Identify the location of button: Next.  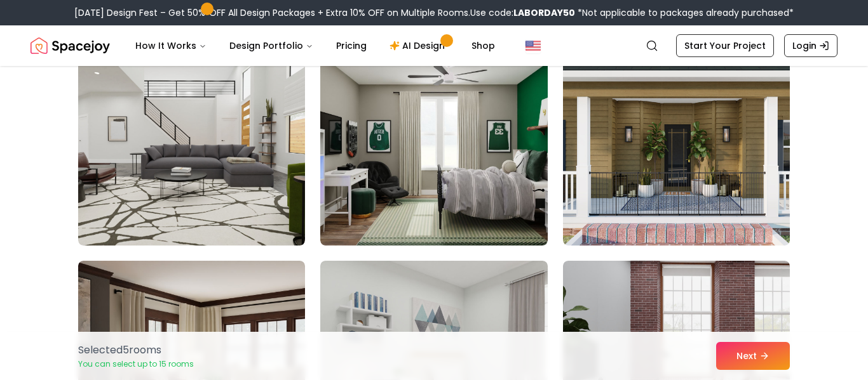
(753, 356).